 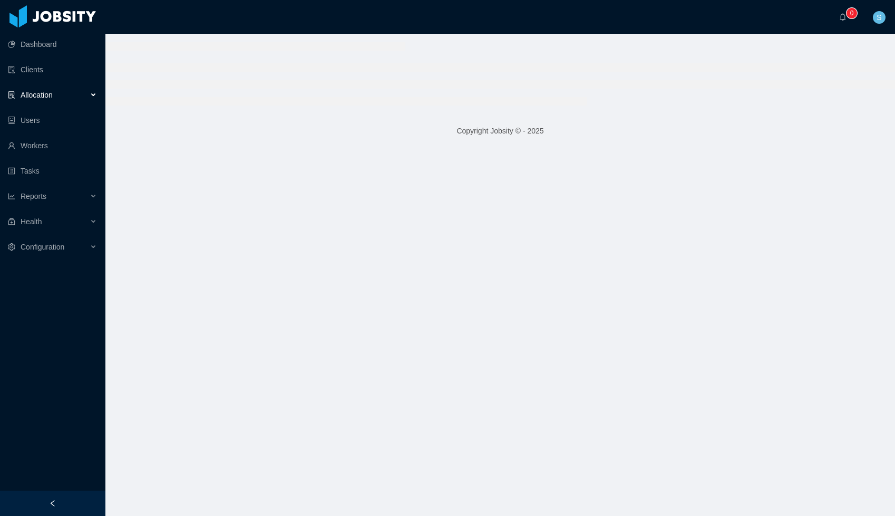 What do you see at coordinates (42, 247) in the screenshot?
I see `span: Configuration` at bounding box center [42, 247].